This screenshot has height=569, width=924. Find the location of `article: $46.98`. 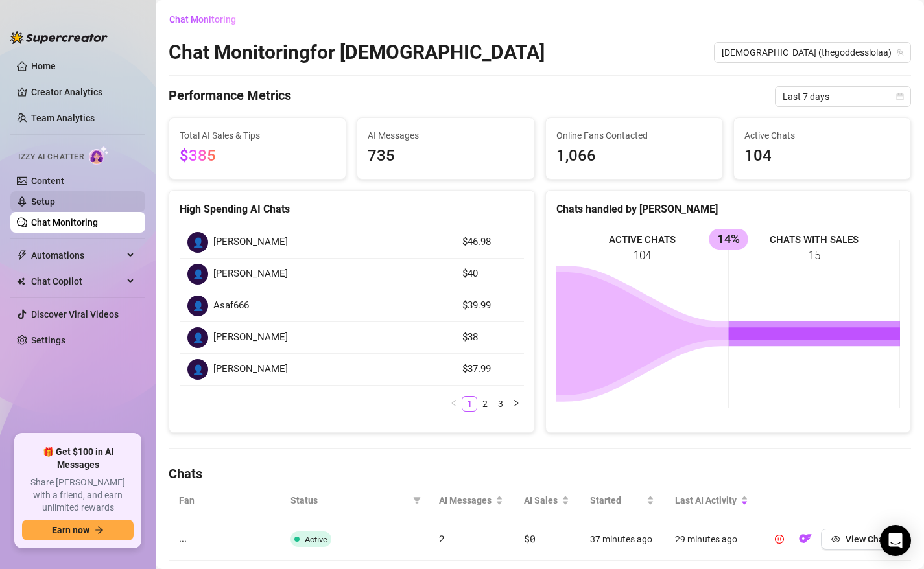

article: $46.98 is located at coordinates (489, 242).